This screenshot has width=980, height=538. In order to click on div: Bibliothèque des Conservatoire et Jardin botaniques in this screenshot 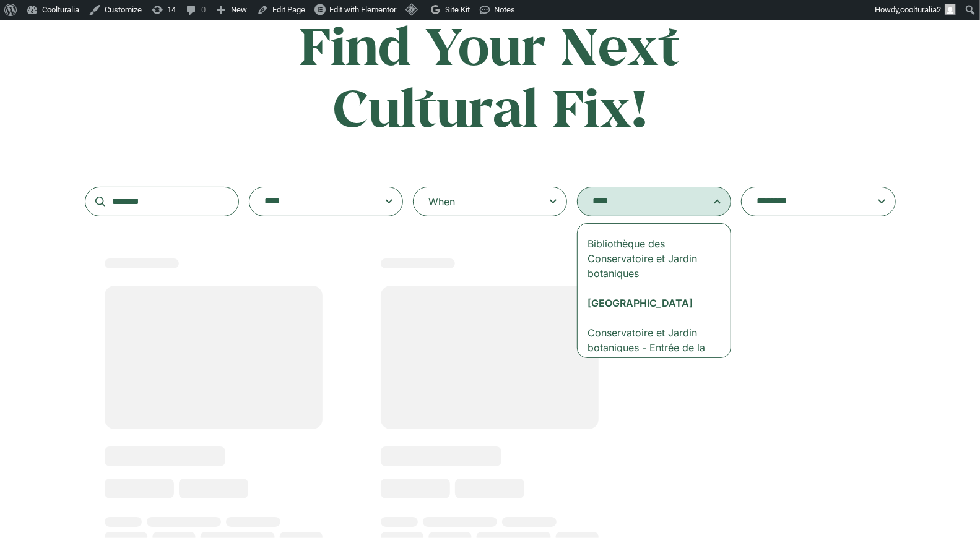, I will do `click(649, 258)`.